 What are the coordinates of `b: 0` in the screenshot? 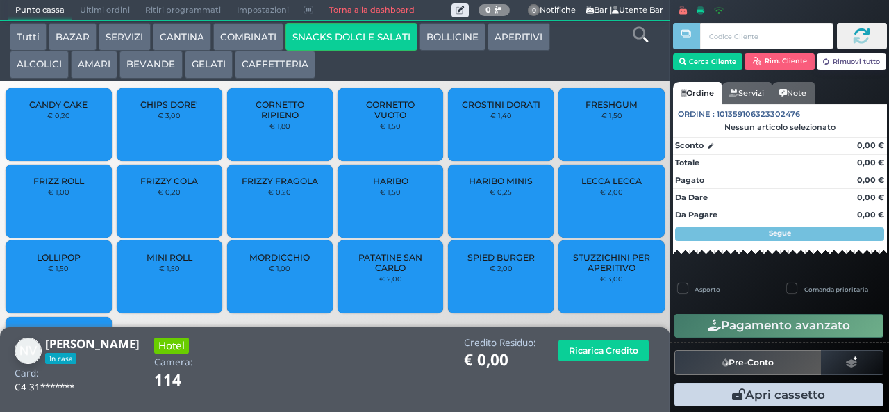 It's located at (488, 10).